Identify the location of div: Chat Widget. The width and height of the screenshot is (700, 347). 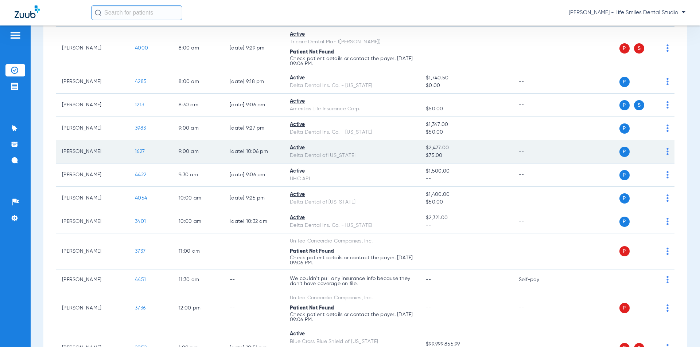
(682, 330).